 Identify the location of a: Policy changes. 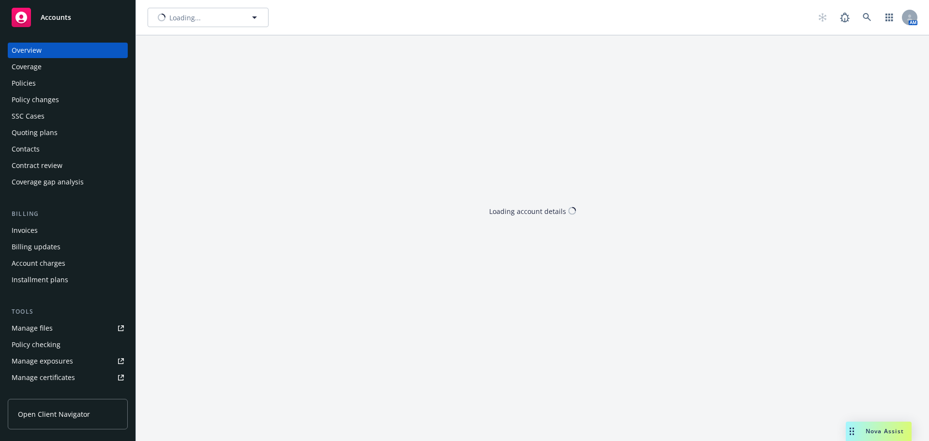
(68, 100).